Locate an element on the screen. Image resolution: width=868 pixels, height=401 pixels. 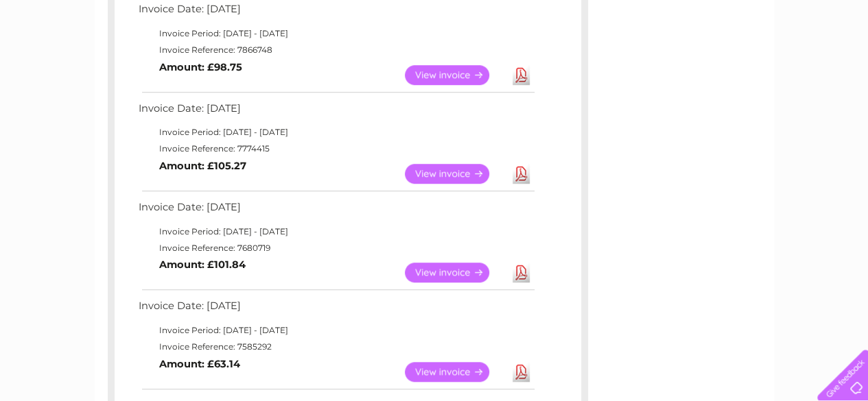
a: 0333 014 3131 is located at coordinates (657, 15).